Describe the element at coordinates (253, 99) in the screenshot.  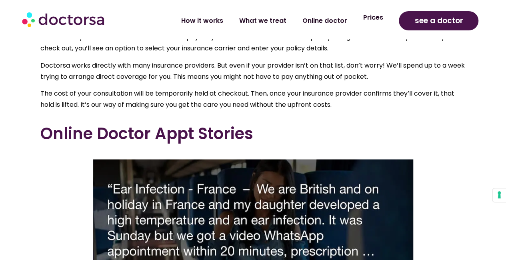
I see `p: The cost of your consultation will be temporarily held at checkout. Then, once your insurance pro...` at that location.